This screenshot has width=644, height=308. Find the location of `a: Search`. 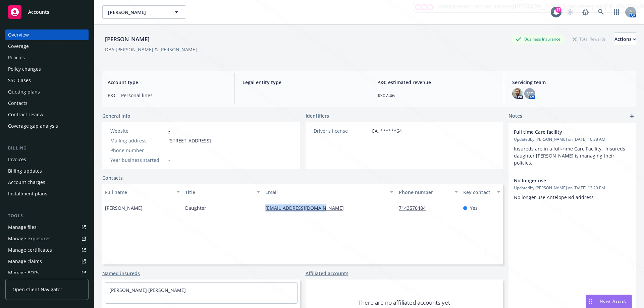

a: Search is located at coordinates (601, 12).